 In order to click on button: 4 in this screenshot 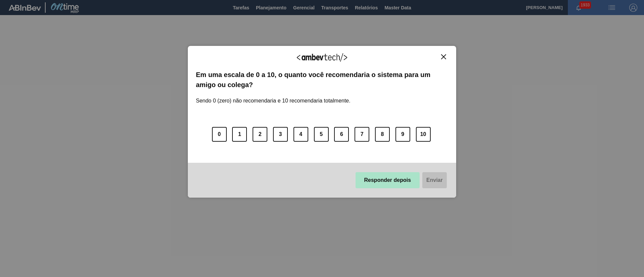, I will do `click(301, 134)`.